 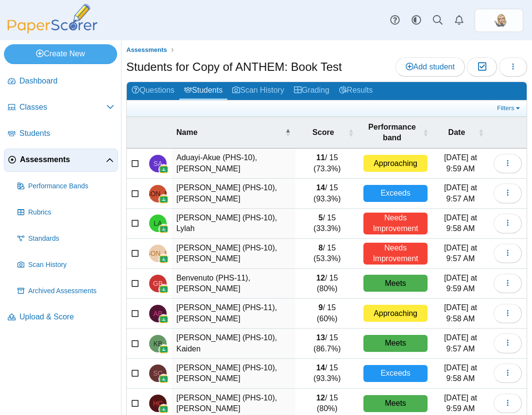 What do you see at coordinates (234, 67) in the screenshot?
I see `h1: Students for Copy of ANTHEM: Book Test` at bounding box center [234, 67].